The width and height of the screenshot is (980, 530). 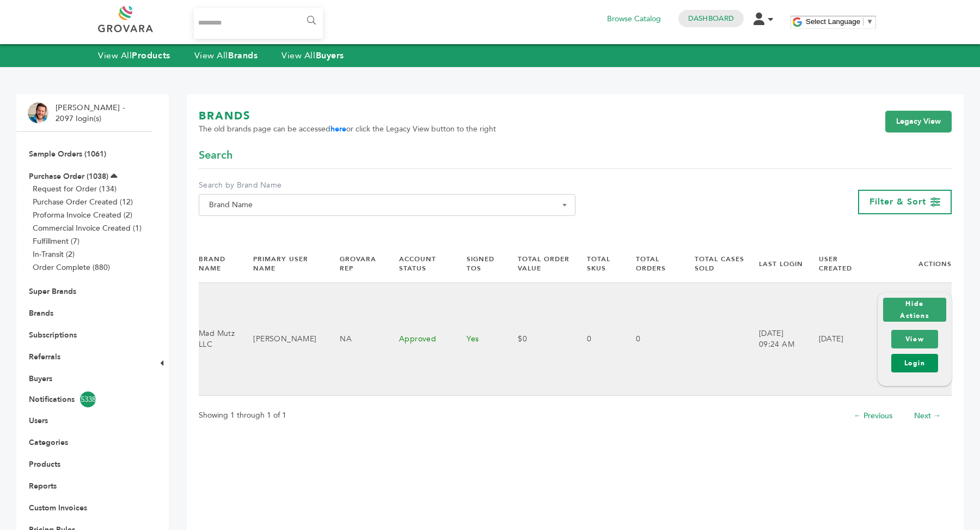 What do you see at coordinates (419, 339) in the screenshot?
I see `td: Approved` at bounding box center [419, 339].